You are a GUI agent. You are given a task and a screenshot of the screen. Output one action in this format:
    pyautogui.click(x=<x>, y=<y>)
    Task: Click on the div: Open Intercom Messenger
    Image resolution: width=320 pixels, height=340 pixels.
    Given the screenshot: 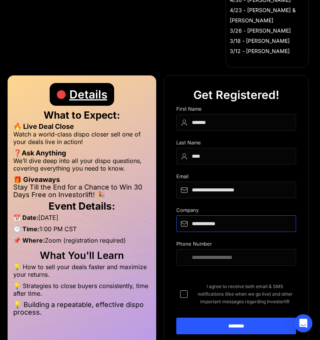 What is the action you would take?
    pyautogui.click(x=303, y=324)
    